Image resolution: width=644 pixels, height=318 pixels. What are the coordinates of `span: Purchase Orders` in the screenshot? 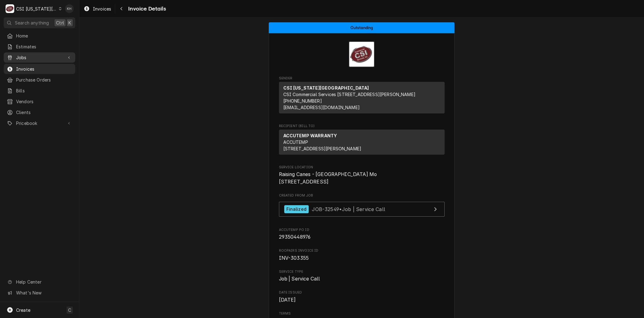 It's located at (44, 80).